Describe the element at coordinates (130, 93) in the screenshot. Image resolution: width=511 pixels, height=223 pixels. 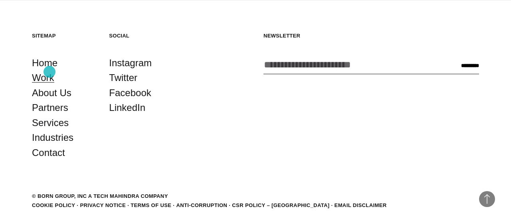
I see `a: Facebook` at that location.